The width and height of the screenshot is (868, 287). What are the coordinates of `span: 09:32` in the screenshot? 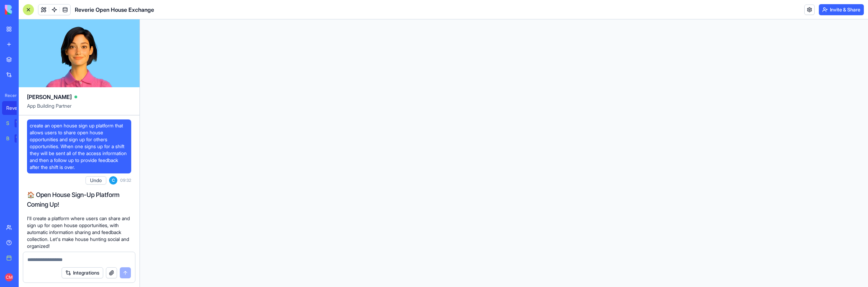 It's located at (126, 181).